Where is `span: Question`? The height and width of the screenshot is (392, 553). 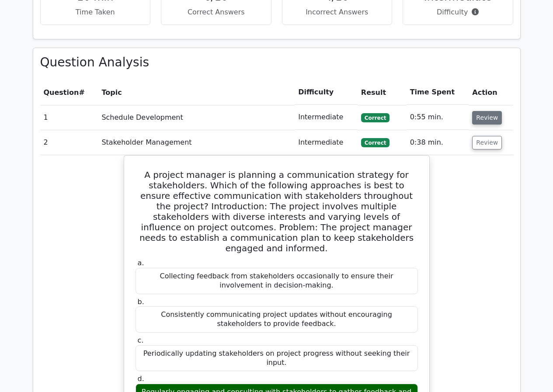 span: Question is located at coordinates (61, 92).